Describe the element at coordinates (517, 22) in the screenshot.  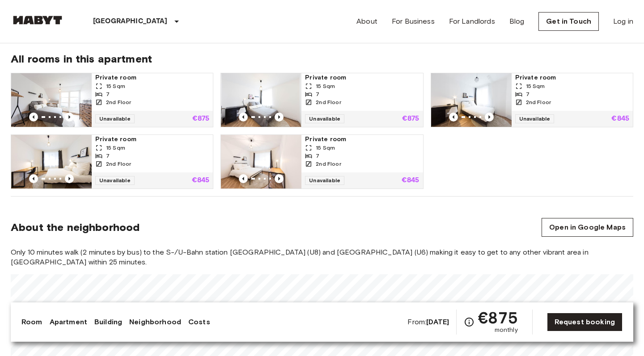
I see `a: Blog` at that location.